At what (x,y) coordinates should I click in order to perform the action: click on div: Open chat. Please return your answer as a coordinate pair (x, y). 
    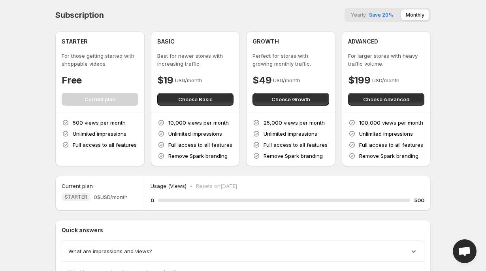
    Looking at the image, I should click on (465, 251).